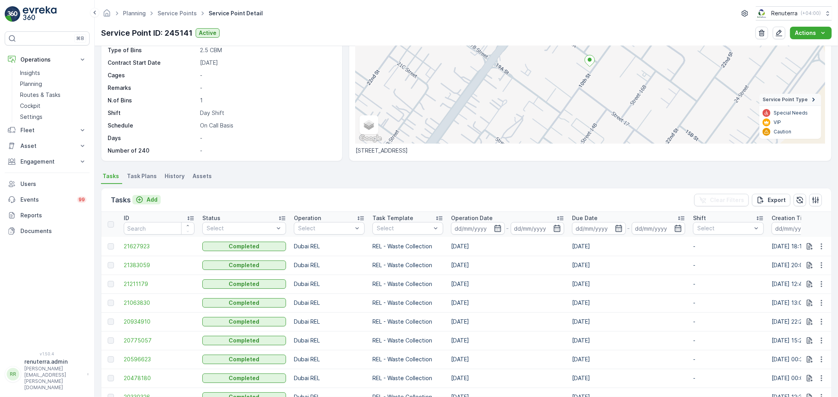 The height and width of the screenshot is (397, 838). I want to click on span: 20478180, so click(159, 379).